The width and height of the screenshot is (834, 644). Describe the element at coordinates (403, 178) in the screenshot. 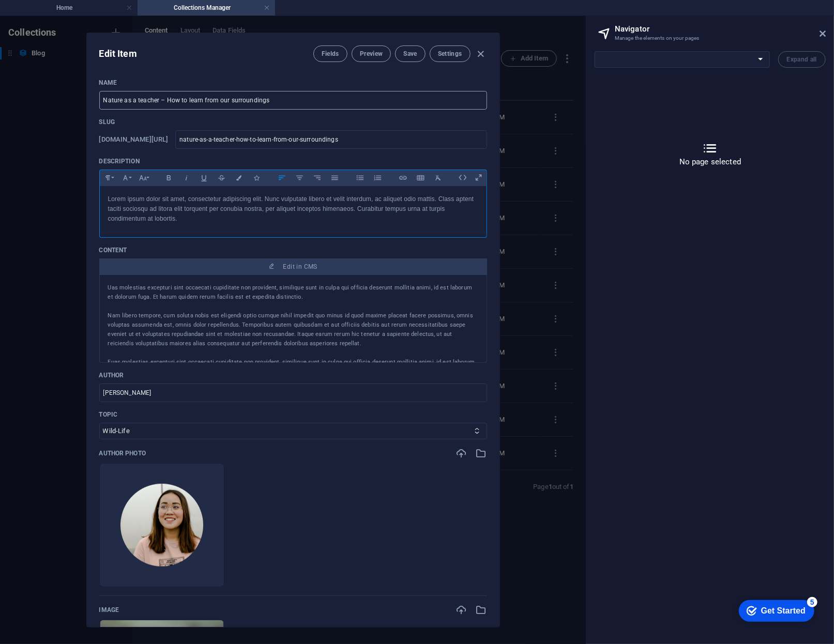

I see `button: Insert Link` at that location.